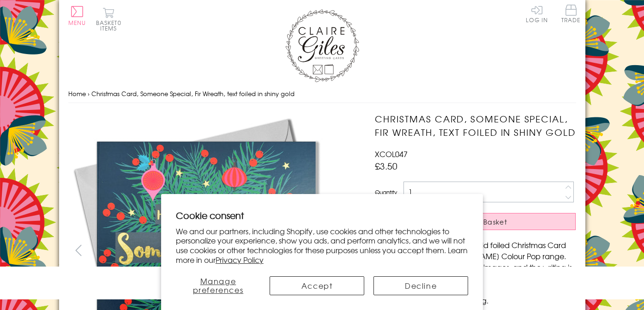 The width and height of the screenshot is (644, 310). Describe the element at coordinates (239, 260) in the screenshot. I see `a: Privacy Policy` at that location.